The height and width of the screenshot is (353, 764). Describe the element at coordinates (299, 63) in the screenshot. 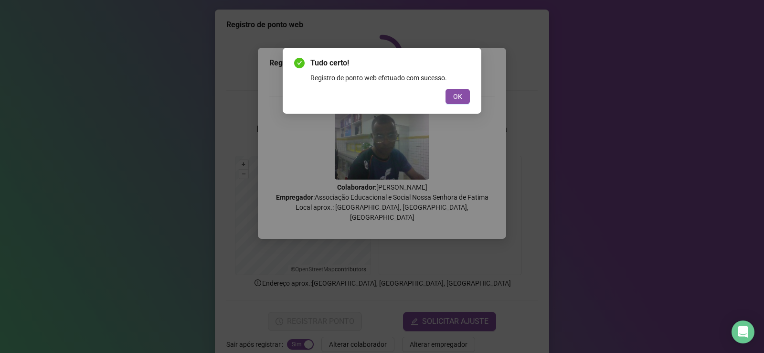

I see `span: check-circle` at that location.